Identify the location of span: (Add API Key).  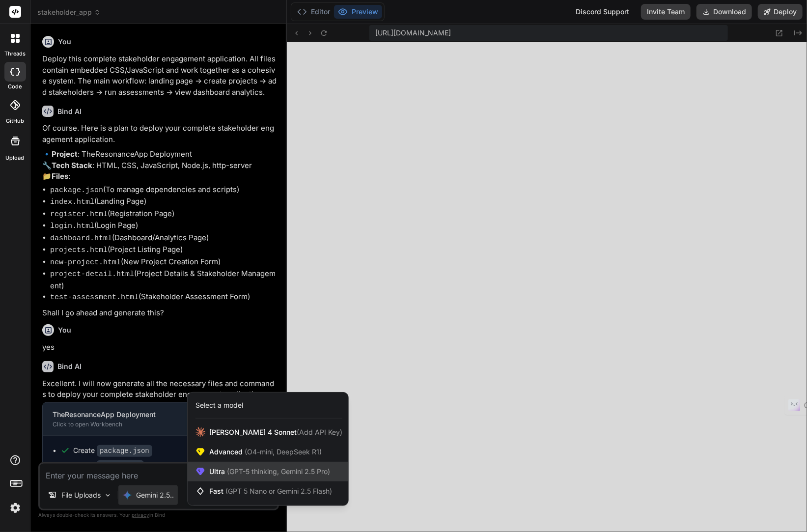
(319, 432).